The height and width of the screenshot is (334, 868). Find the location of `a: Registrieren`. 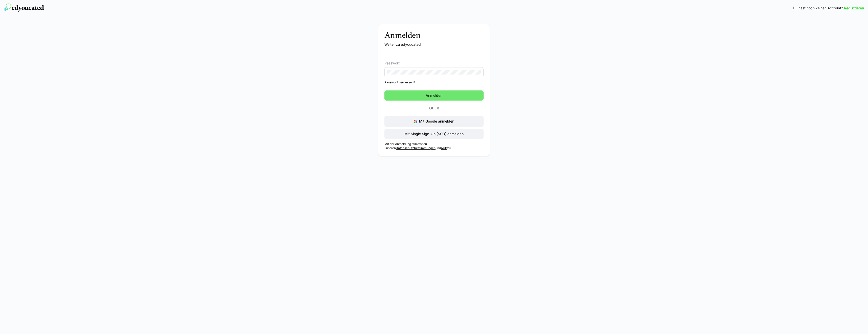

a: Registrieren is located at coordinates (853, 8).